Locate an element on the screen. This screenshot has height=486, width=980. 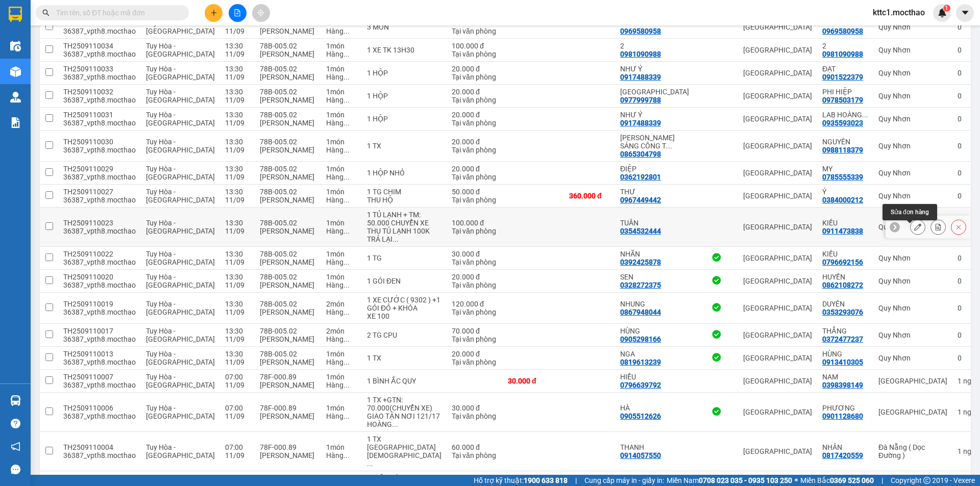
img: logo-vxr is located at coordinates (16, 14).